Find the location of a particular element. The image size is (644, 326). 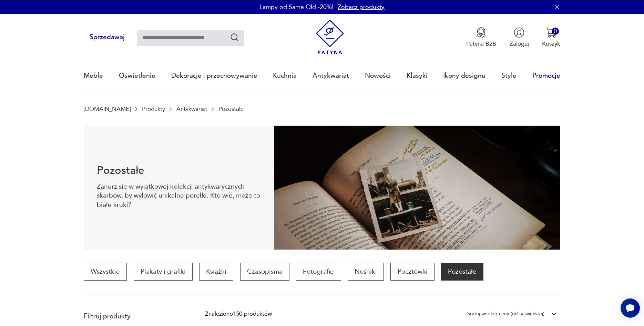

p: Plakaty i grafiki is located at coordinates (163, 272).